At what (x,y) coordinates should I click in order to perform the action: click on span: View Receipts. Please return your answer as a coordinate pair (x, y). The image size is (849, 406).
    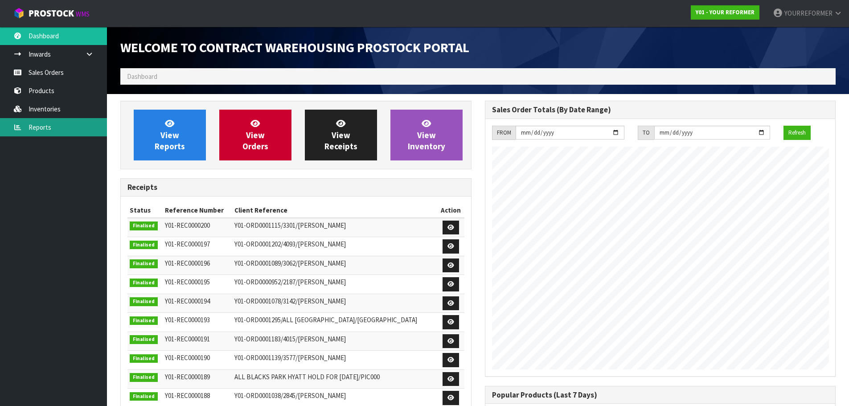
    Looking at the image, I should click on (341, 135).